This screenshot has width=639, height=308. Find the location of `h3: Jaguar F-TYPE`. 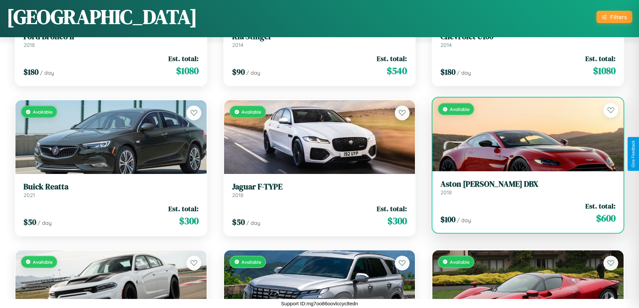

h3: Jaguar F-TYPE is located at coordinates (320, 187).